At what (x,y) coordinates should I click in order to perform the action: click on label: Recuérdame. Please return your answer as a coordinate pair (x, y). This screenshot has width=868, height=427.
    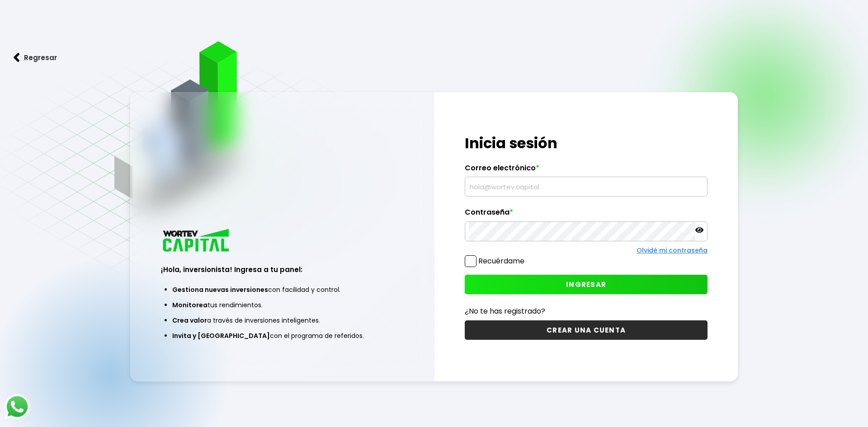
    Looking at the image, I should click on (501, 261).